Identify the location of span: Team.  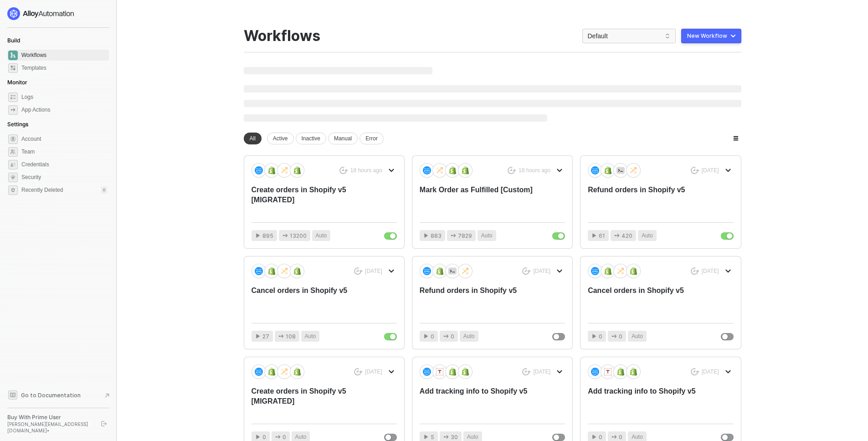
(64, 152).